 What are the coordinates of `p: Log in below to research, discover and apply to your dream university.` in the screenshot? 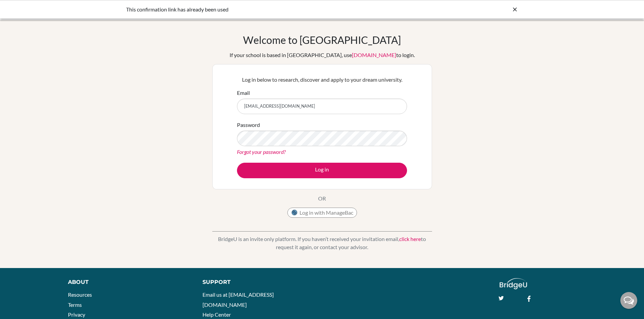 It's located at (322, 80).